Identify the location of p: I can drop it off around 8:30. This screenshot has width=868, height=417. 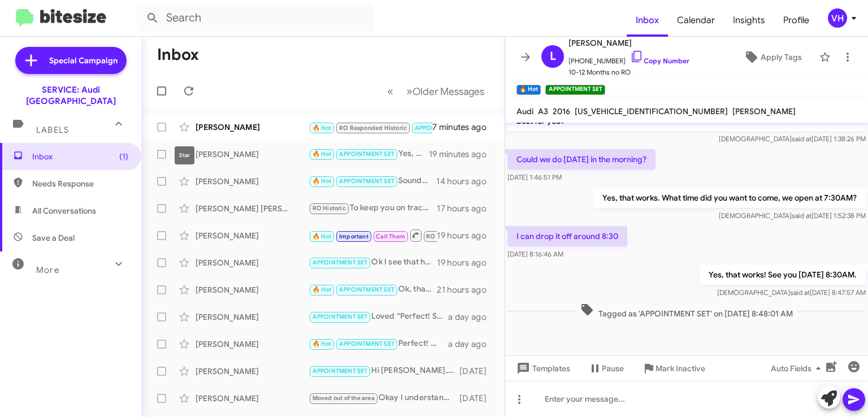
(568, 236).